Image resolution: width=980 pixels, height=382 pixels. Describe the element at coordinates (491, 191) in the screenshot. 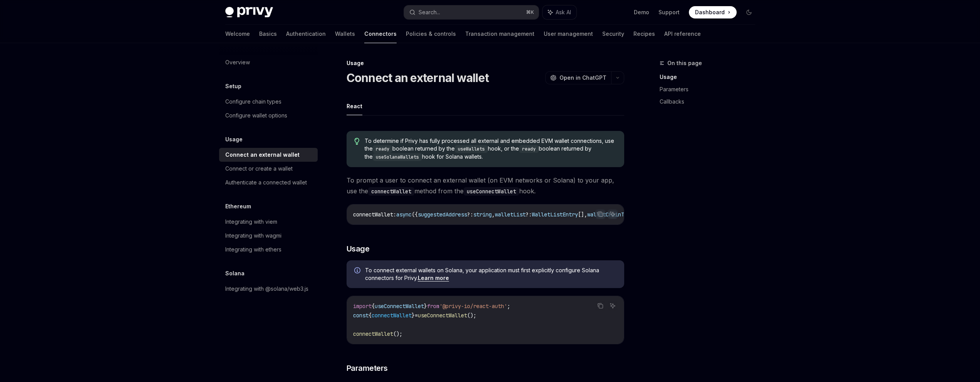

I see `code: useConnectWallet` at that location.